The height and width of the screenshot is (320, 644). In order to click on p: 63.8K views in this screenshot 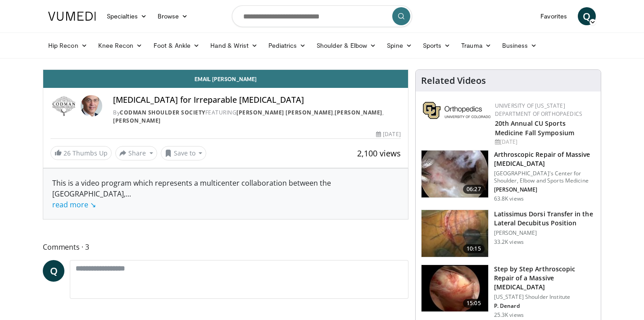, I will do `click(509, 199)`.